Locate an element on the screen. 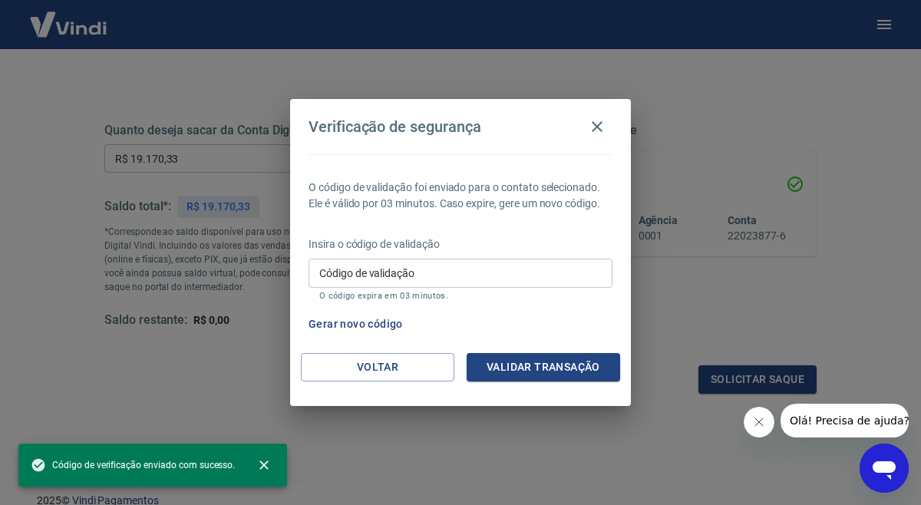 The height and width of the screenshot is (505, 921). h4: Verificação de segurança is located at coordinates (394, 127).